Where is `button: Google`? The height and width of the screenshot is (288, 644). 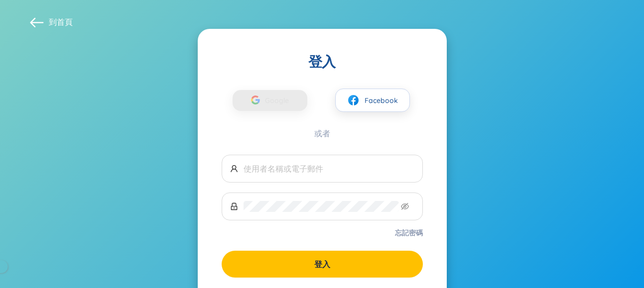 button: Google is located at coordinates (270, 101).